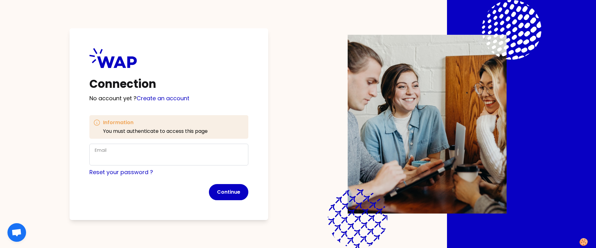 Image resolution: width=596 pixels, height=248 pixels. Describe the element at coordinates (101, 150) in the screenshot. I see `label: Email` at that location.